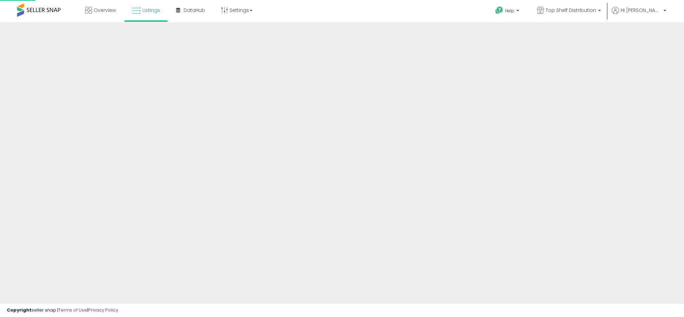  I want to click on a: Help, so click(508, 12).